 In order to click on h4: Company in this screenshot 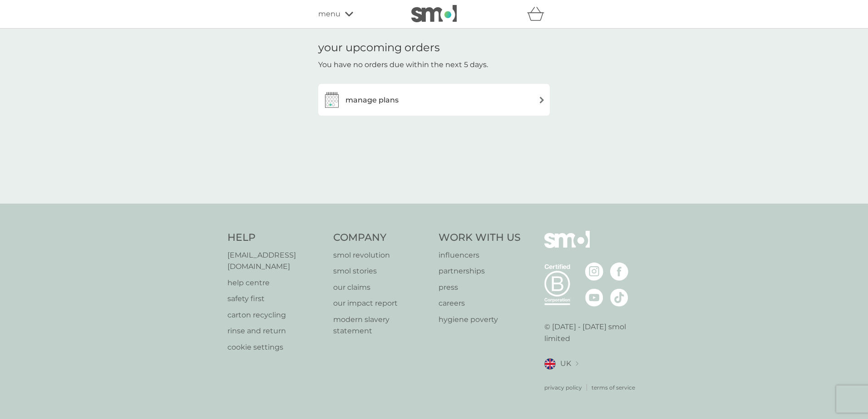, I will do `click(381, 238)`.